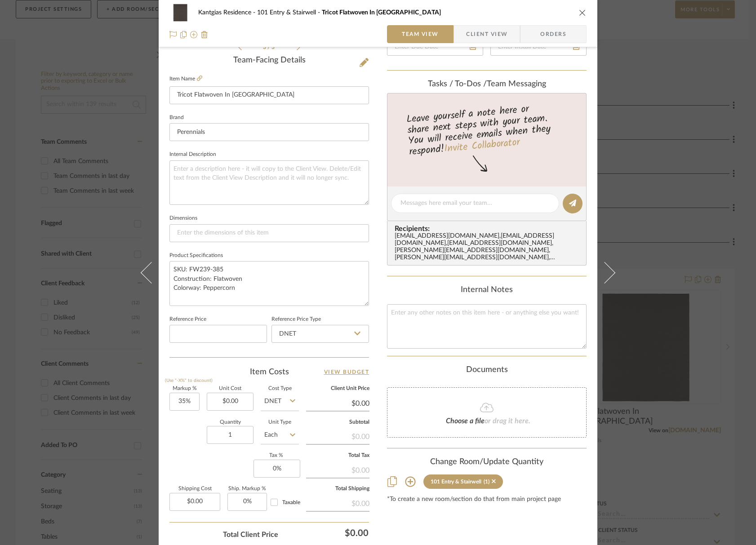 This screenshot has height=545, width=756. Describe the element at coordinates (247, 489) in the screenshot. I see `label: Ship. Markup %` at that location.